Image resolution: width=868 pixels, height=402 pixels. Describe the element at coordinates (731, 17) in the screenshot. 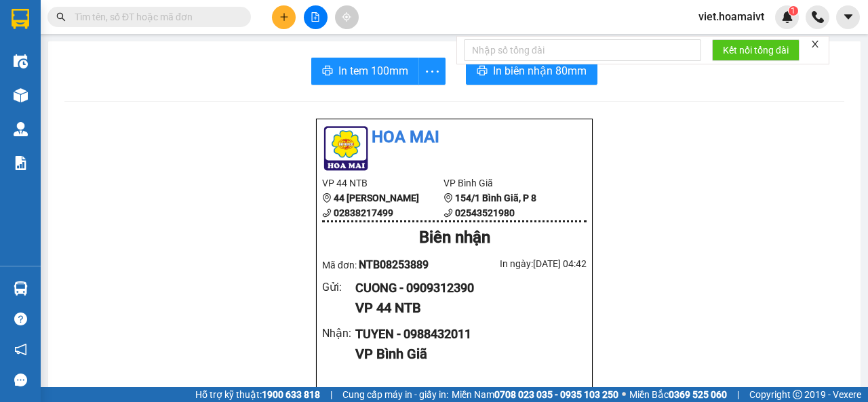

I see `span: viet.hoamaivt` at that location.